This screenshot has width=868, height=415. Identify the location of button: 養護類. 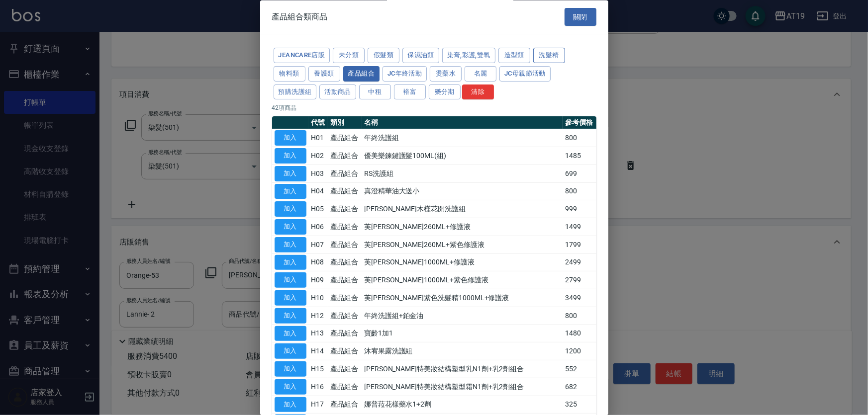
(324, 74).